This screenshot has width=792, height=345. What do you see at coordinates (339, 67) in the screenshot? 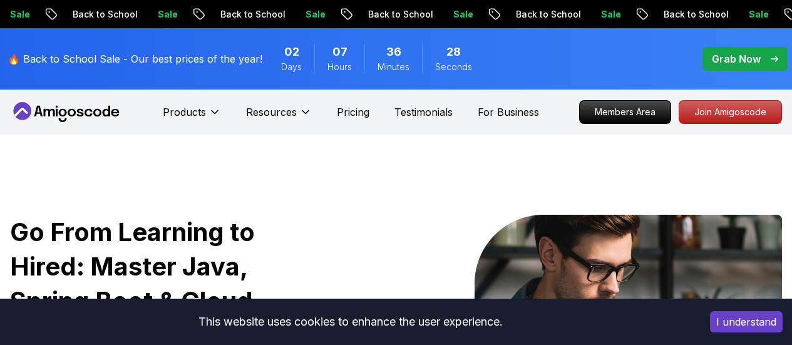
I see `span: Hours` at bounding box center [339, 67].